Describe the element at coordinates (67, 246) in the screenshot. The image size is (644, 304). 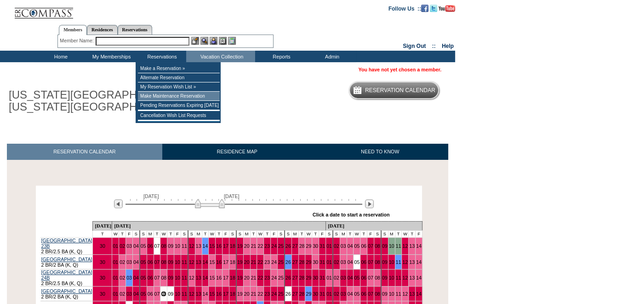
I see `td: 2 BR/2.5 BA (K, Q)` at that location.